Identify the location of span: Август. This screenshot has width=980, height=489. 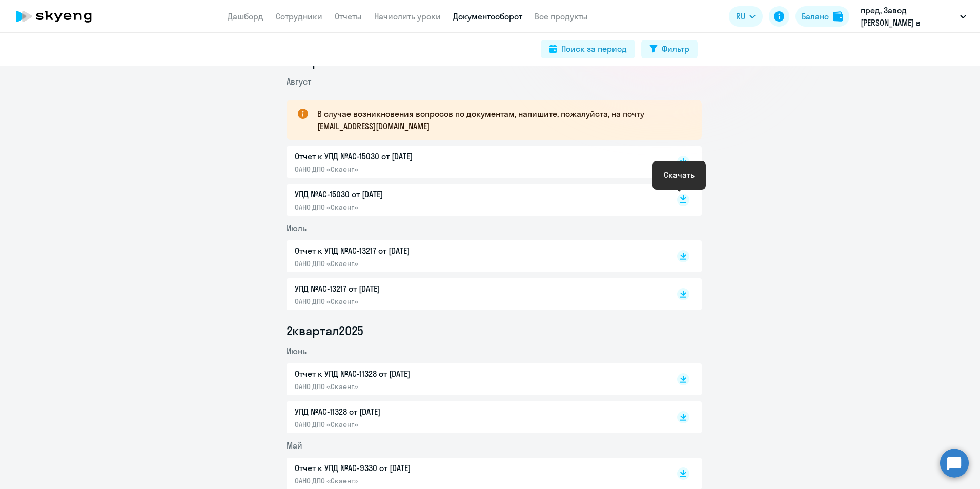
(299, 82).